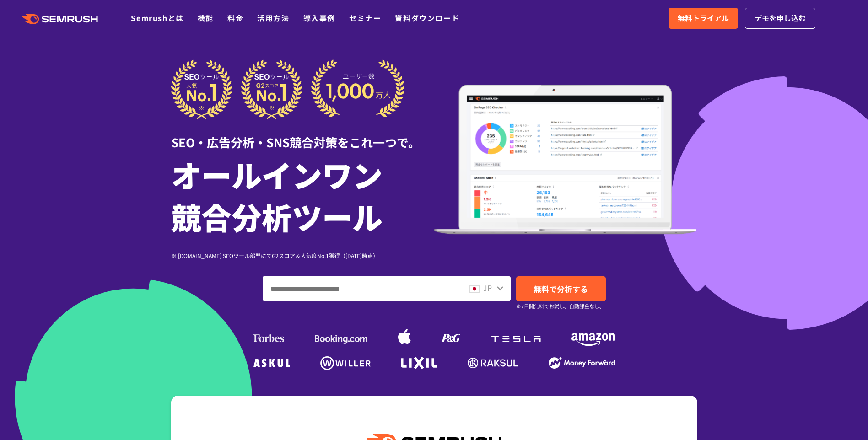  I want to click on a: 活用方法, so click(273, 18).